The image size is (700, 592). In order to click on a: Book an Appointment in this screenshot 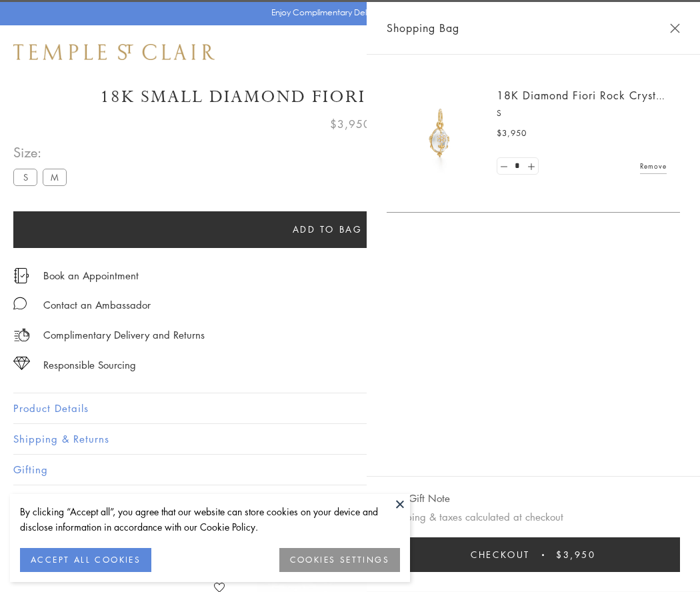, I will do `click(91, 276)`.